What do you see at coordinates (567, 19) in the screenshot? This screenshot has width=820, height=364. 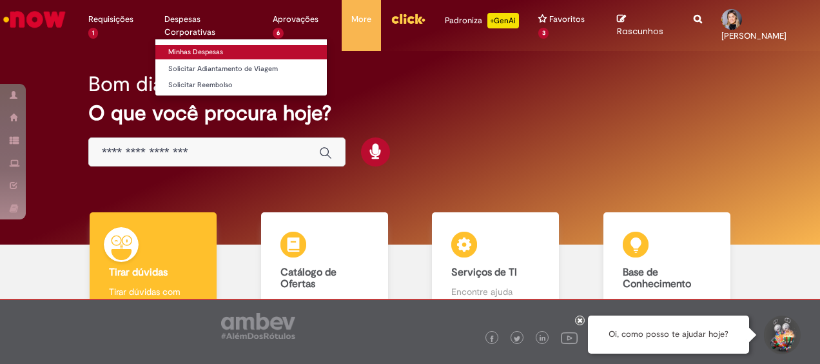 I see `span: Favoritos` at bounding box center [567, 19].